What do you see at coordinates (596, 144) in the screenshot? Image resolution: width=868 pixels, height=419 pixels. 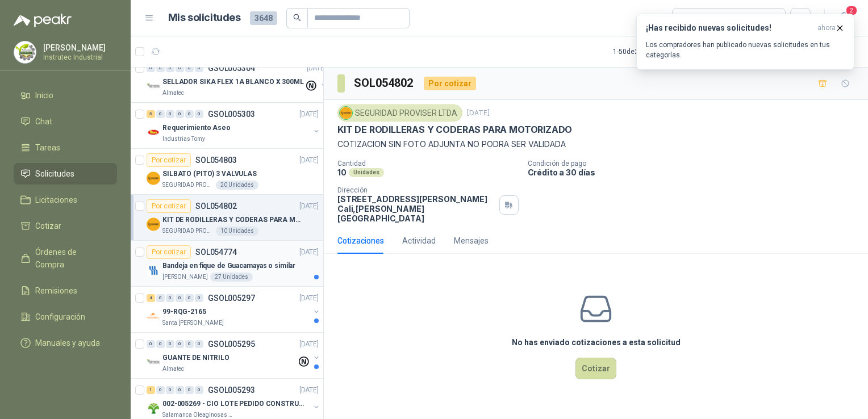 I see `p: COTIZACION SIN FOTO ADJUNTA NO PODRA SER VALIDADA` at bounding box center [596, 144].